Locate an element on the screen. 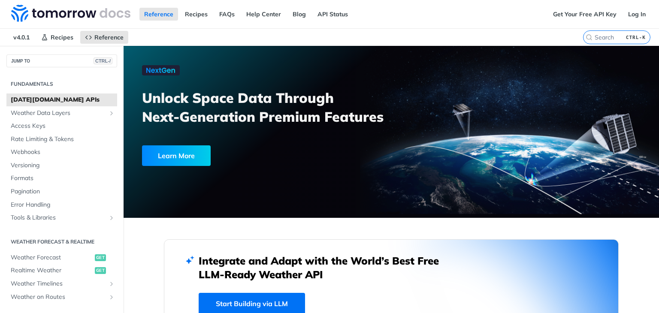  a: Pagination is located at coordinates (62, 192).